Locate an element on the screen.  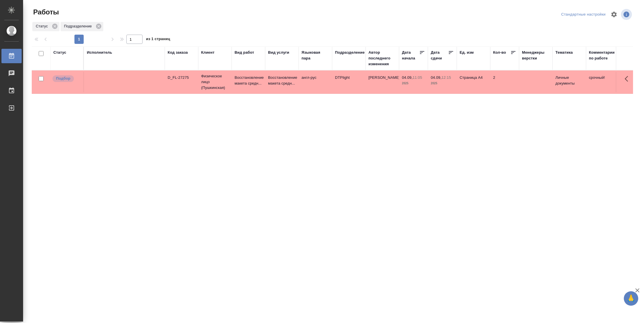
div: Автор последнего изменения is located at coordinates (382, 58).